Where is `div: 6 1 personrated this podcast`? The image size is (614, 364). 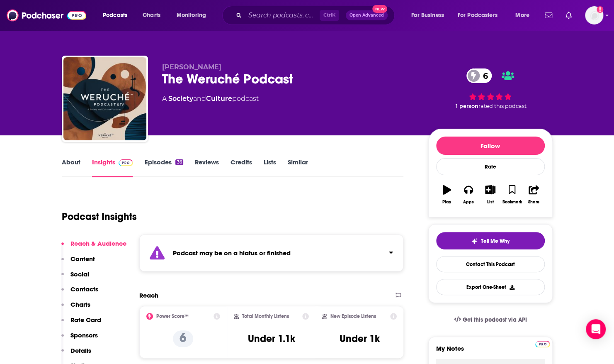 div: 6 1 personrated this podcast is located at coordinates (490, 89).